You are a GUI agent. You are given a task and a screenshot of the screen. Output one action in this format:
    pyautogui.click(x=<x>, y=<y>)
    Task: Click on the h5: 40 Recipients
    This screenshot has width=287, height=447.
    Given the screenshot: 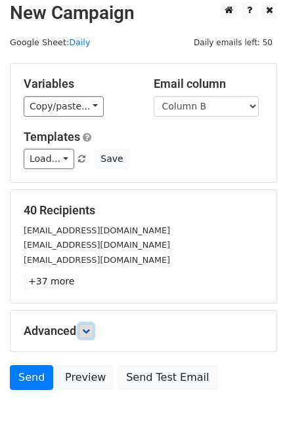 What is the action you would take?
    pyautogui.click(x=143, y=211)
    